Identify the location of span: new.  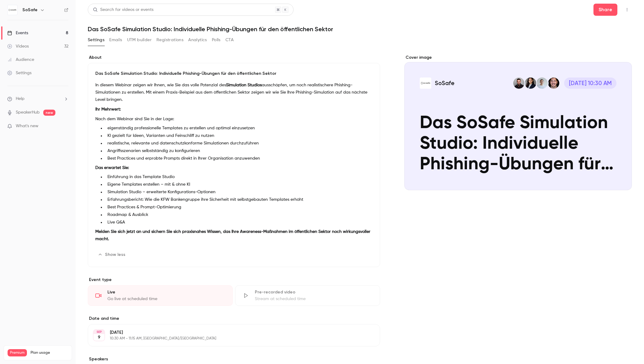
(49, 112).